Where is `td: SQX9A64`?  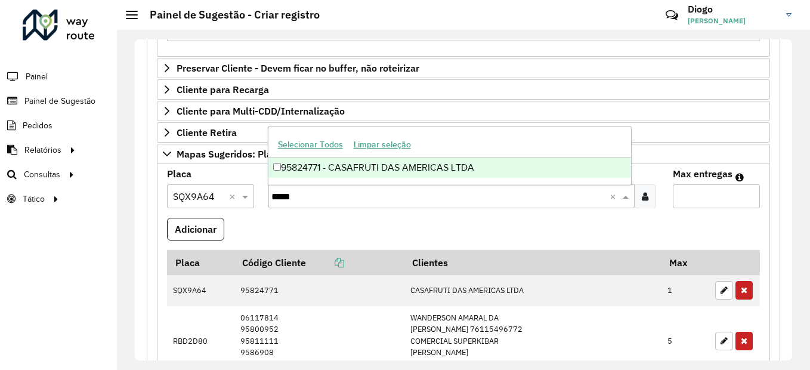
td: SQX9A64 is located at coordinates (200, 290).